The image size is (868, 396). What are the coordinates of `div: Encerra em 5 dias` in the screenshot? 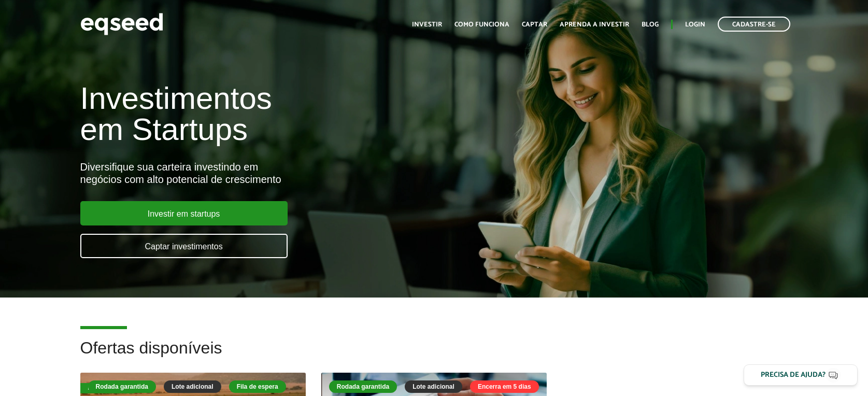 It's located at (504, 386).